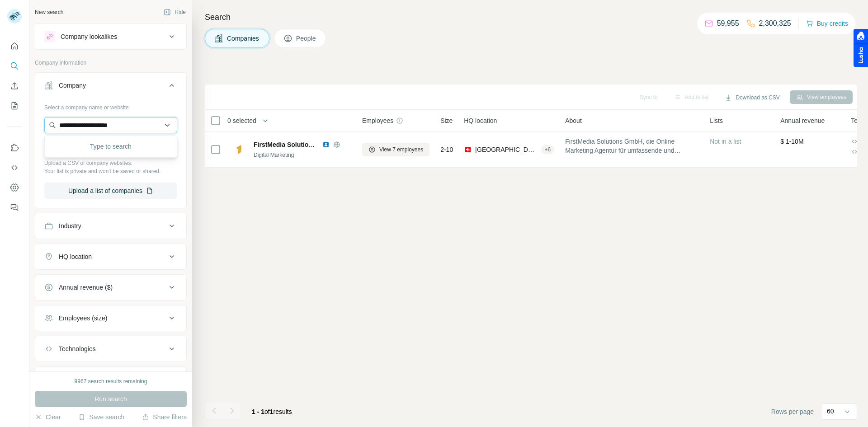  I want to click on button: Use Surfe on LinkedIn, so click(15, 148).